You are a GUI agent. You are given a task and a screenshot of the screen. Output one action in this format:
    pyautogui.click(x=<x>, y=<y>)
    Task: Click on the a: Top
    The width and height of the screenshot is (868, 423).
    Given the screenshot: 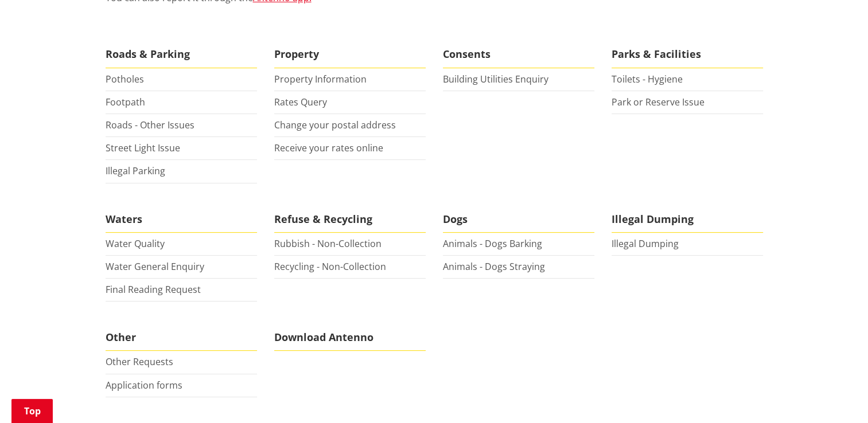 What is the action you would take?
    pyautogui.click(x=32, y=411)
    